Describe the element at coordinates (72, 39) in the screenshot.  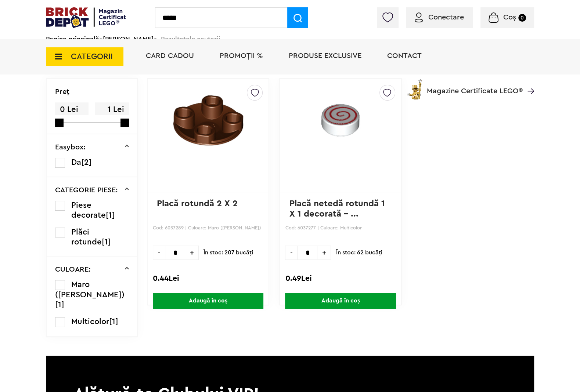
I see `a: Pagina principală` at that location.